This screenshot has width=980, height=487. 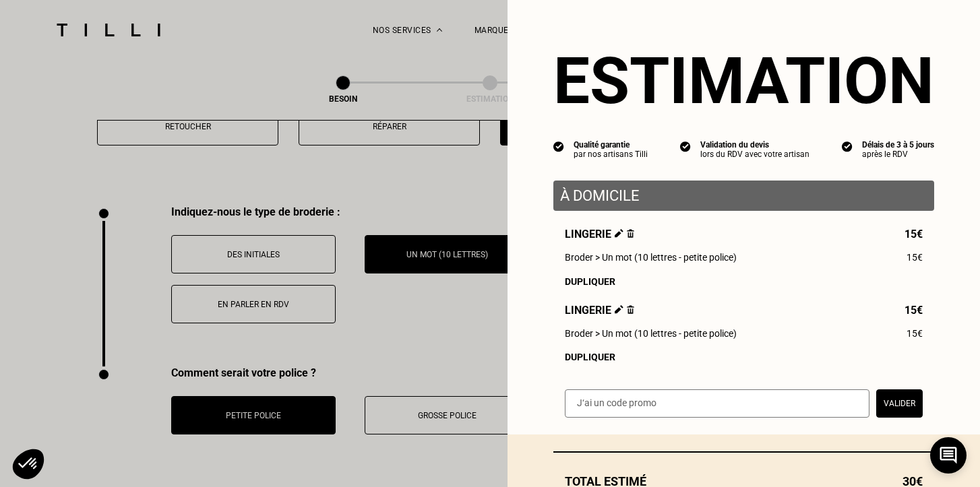 I want to click on section: Estimation, so click(x=743, y=81).